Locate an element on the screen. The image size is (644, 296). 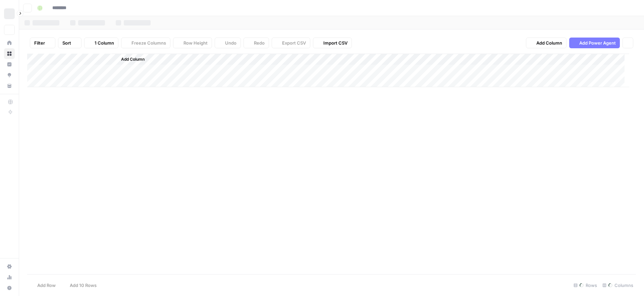
a: Home is located at coordinates (9, 43).